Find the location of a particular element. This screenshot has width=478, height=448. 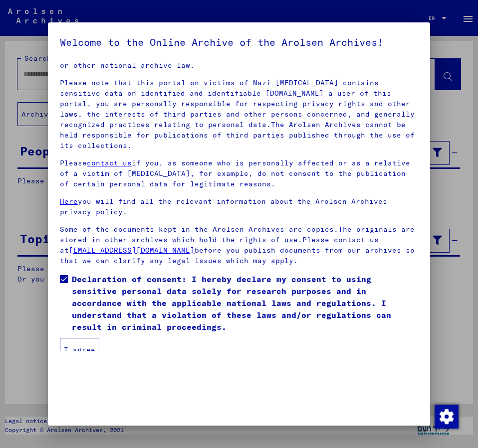

div: Change consent is located at coordinates (446, 416).